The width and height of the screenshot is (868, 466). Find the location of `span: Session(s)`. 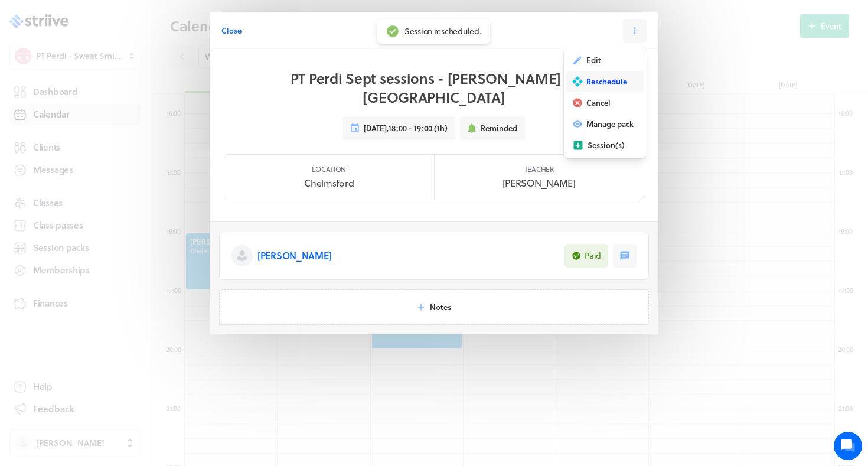

span: Session(s) is located at coordinates (606, 145).